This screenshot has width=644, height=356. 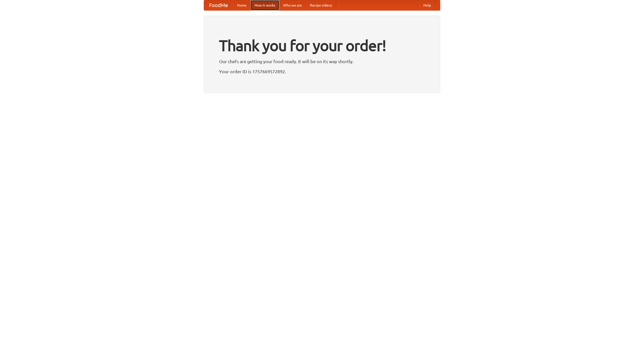 I want to click on h1: Thank you for your order!, so click(x=322, y=45).